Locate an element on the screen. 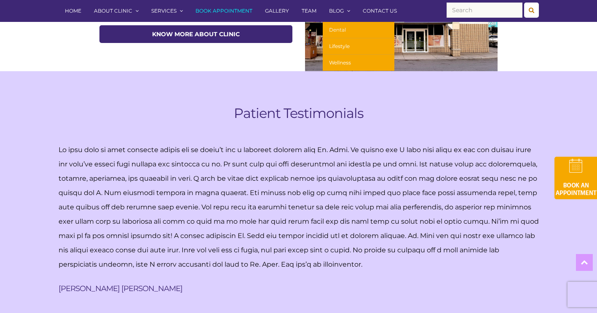  a: Lifestyle is located at coordinates (358, 46).